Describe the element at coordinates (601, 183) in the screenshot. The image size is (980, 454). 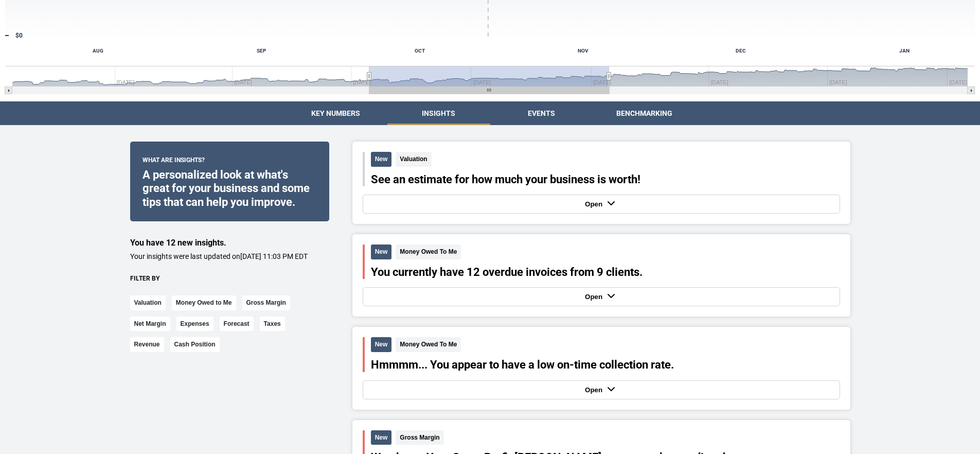
I see `button: NewValuationSee an estimate for how much your business is worth!Open` at that location.